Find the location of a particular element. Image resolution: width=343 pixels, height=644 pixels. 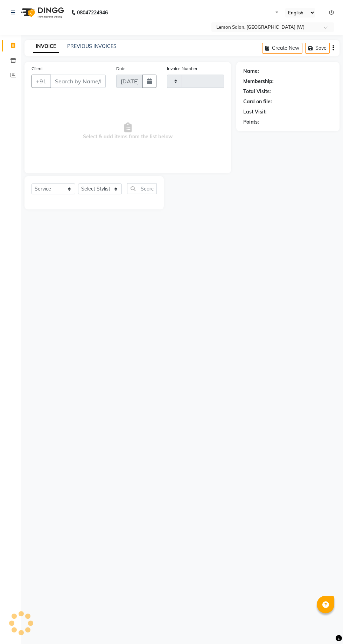

div: Total Visits: is located at coordinates (257, 92).